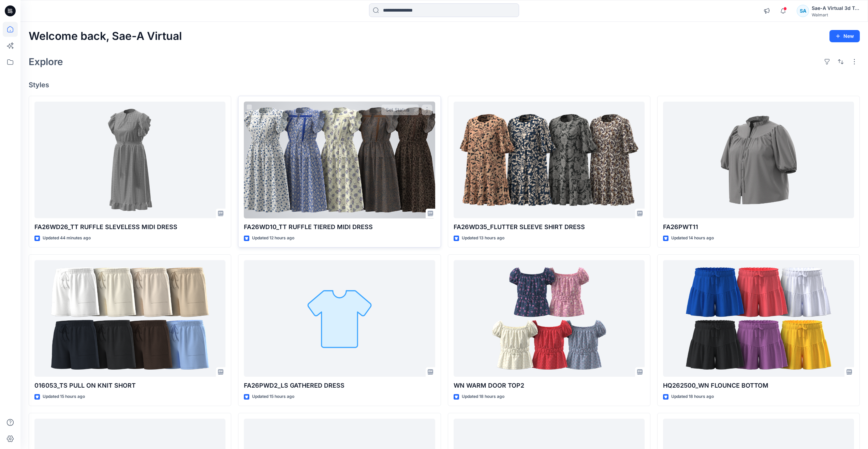  Describe the element at coordinates (550, 227) in the screenshot. I see `p: FA26WD35_FLUTTER SLEEVE SHIRT DRESS` at that location.